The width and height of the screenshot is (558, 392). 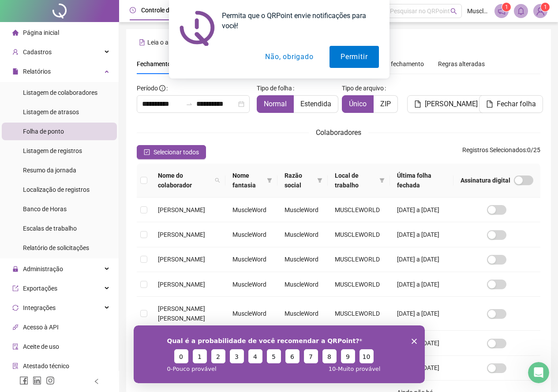 I want to click on span: Normal, so click(x=275, y=104).